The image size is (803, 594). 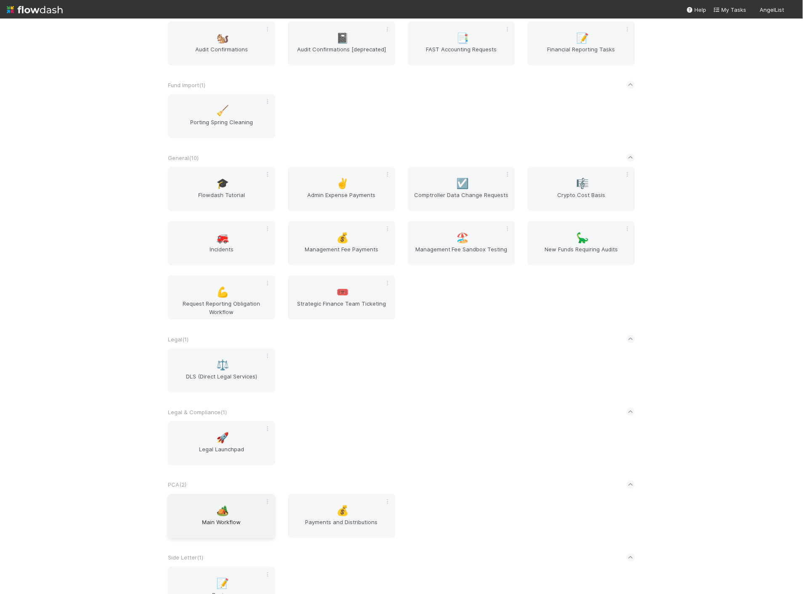 What do you see at coordinates (461, 243) in the screenshot?
I see `a: 🏖️Management Fee Sandbox Testing` at bounding box center [461, 243].